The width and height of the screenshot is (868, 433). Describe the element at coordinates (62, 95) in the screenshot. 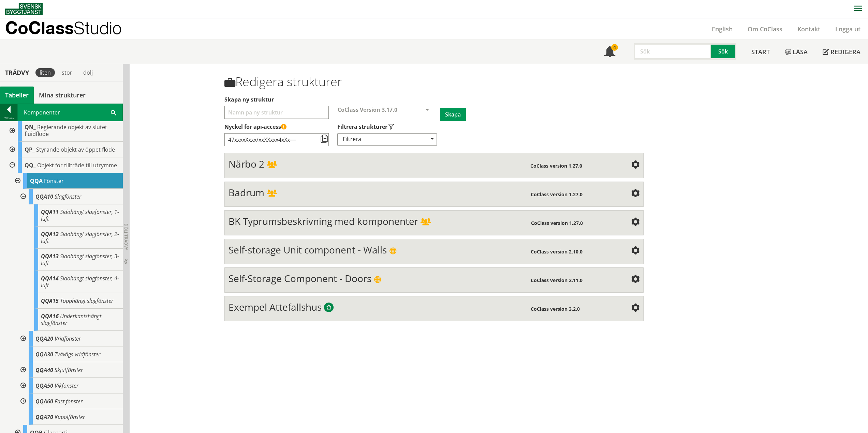

I see `a: Mina strukturer` at that location.